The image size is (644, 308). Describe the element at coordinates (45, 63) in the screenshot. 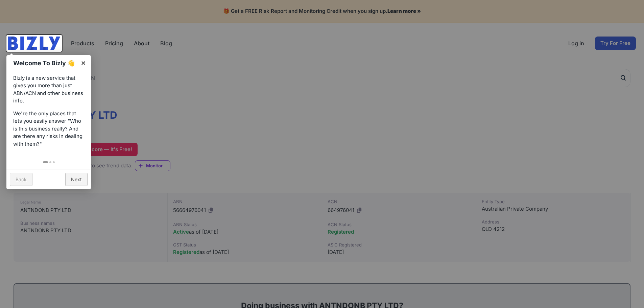

I see `h1: Welcome To Bizly 👋` at that location.